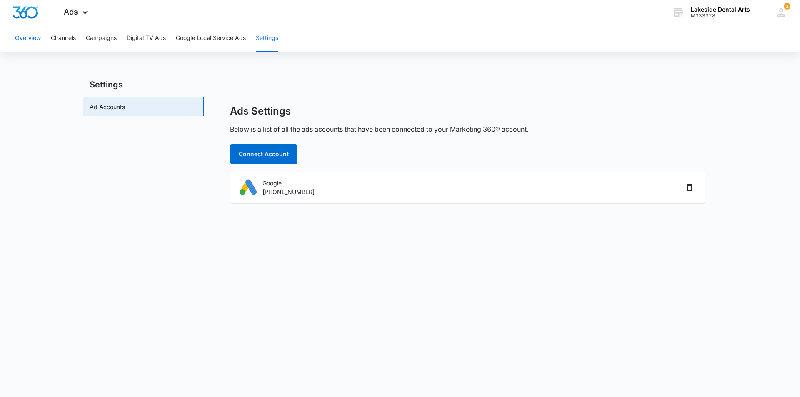 The image size is (800, 397). Describe the element at coordinates (143, 85) in the screenshot. I see `h2: Settings` at that location.